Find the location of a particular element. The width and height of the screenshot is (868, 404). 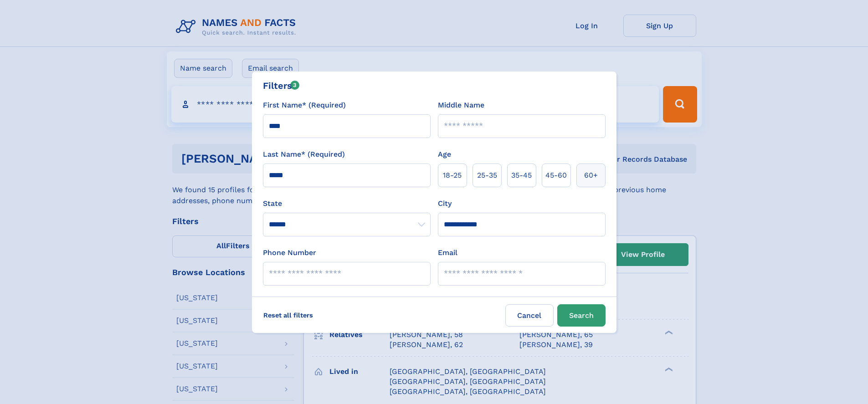

label: Middle Name is located at coordinates (461, 105).